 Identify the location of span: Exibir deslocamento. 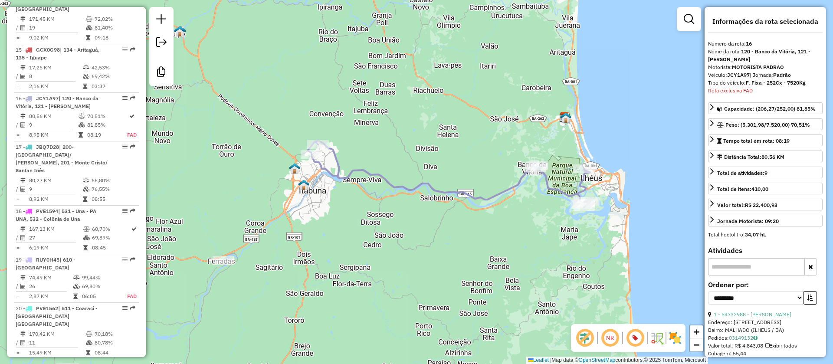
(585, 338).